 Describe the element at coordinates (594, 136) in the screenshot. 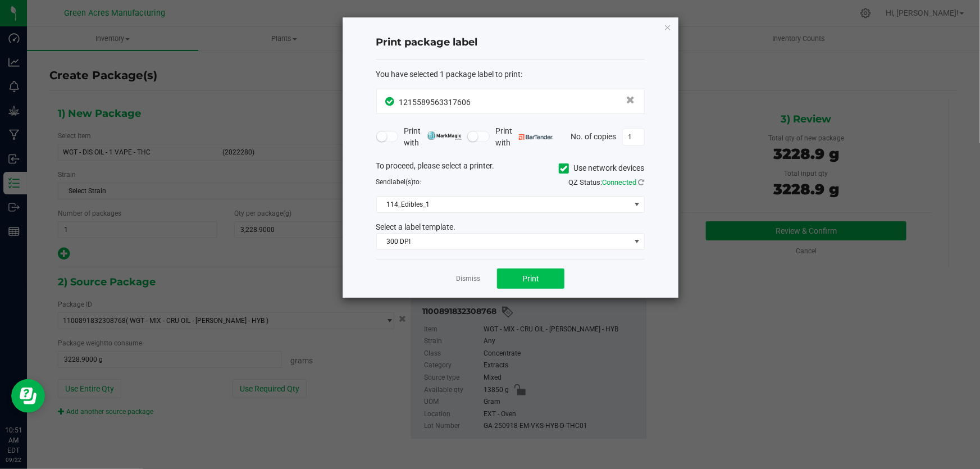

I see `span: No. of copies` at that location.